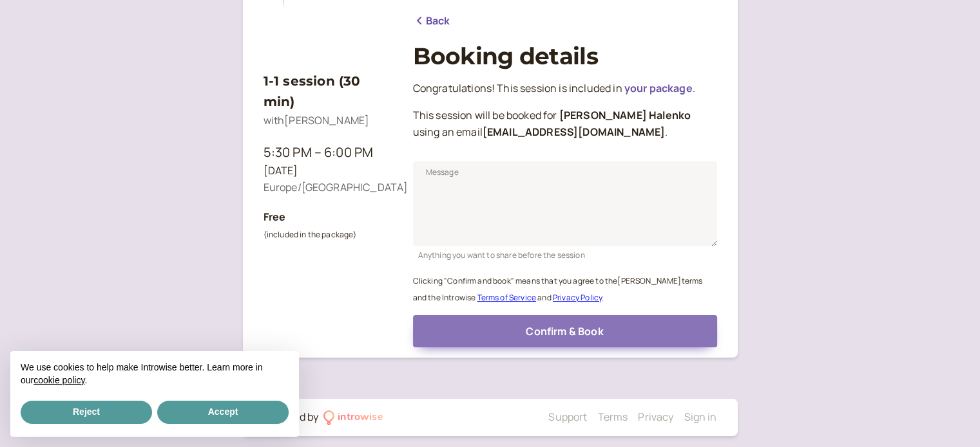  What do you see at coordinates (565, 332) in the screenshot?
I see `button: Confirm & Book` at bounding box center [565, 332].